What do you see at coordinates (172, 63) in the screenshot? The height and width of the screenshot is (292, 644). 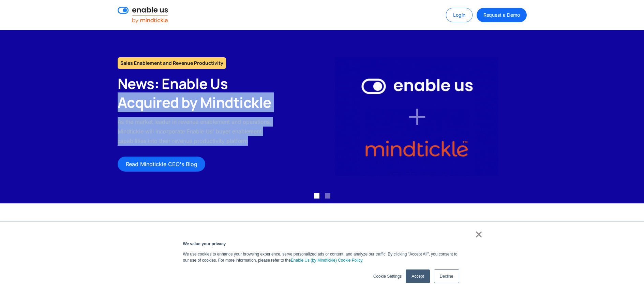 I see `h1: Sales Enablement and Revenue Productivity` at bounding box center [172, 63].